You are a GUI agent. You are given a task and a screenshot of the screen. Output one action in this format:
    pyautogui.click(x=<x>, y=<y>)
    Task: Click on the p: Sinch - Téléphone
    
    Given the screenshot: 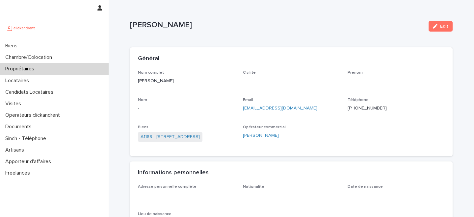 What is the action you would take?
    pyautogui.click(x=27, y=139)
    